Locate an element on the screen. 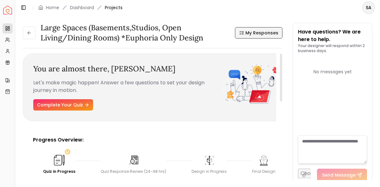  p: Let's make magic happen! Answer a few questions to set your design journey in motion. is located at coordinates (127, 87).